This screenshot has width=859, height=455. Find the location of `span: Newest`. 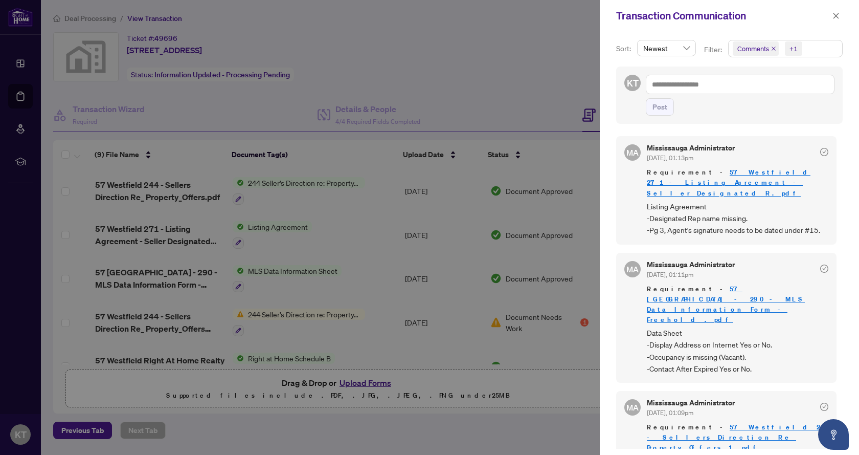

span: Newest is located at coordinates (666, 48).